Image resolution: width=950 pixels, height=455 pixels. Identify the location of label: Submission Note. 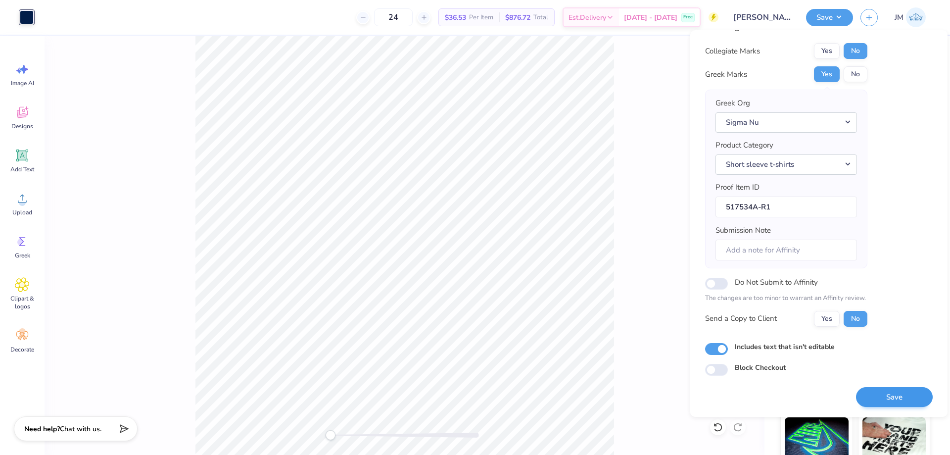
(743, 230).